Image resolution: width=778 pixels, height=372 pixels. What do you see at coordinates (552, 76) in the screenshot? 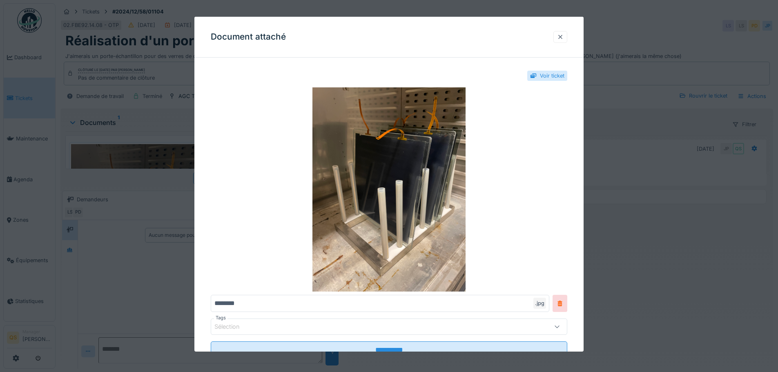
I see `div: Voir ticket` at bounding box center [552, 76].